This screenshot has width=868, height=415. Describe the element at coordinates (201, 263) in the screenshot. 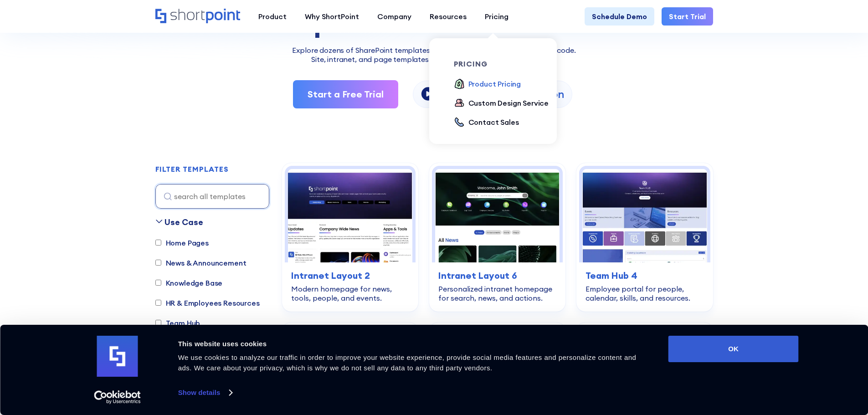

I see `label: News & Announcement` at that location.